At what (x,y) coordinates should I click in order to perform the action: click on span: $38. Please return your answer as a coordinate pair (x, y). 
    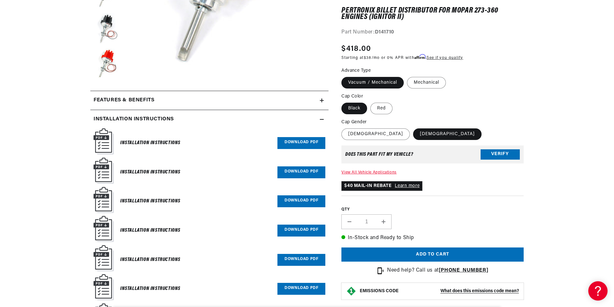
    Looking at the image, I should click on (368, 58).